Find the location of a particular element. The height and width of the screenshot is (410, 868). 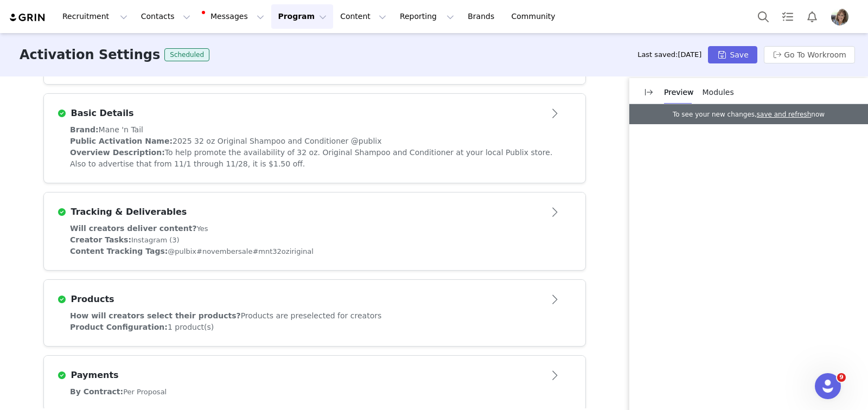

button: Contacts is located at coordinates (166, 17).